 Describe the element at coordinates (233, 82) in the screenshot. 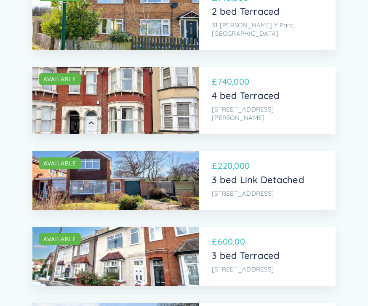

I see `p: 740,000` at that location.